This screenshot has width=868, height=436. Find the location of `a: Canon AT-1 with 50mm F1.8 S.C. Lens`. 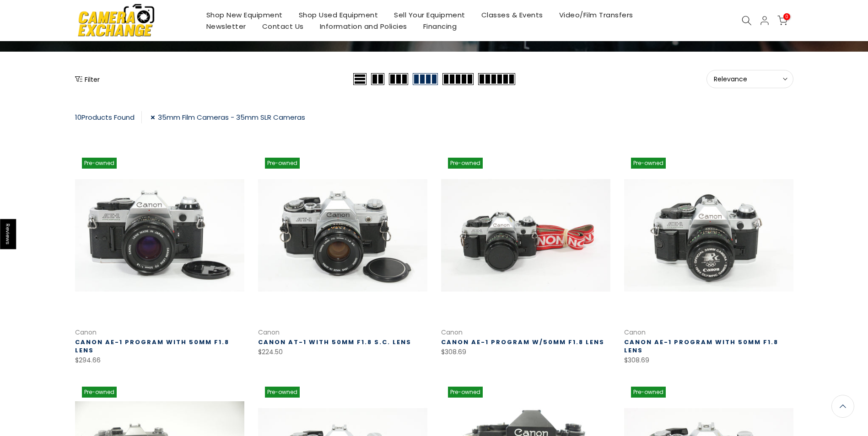

a: Canon AT-1 with 50mm F1.8 S.C. Lens is located at coordinates (335, 342).